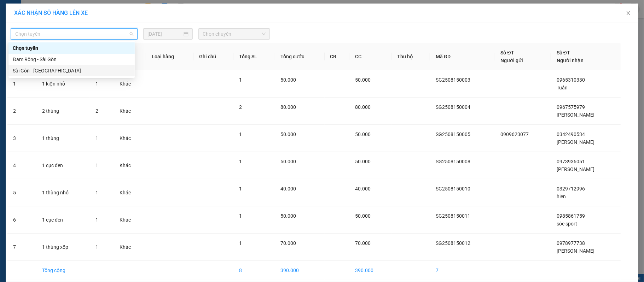 This screenshot has height=282, width=644. What do you see at coordinates (51, 13) in the screenshot?
I see `span: XÁC NHẬN SỐ HÀNG LÊN XE` at bounding box center [51, 13].